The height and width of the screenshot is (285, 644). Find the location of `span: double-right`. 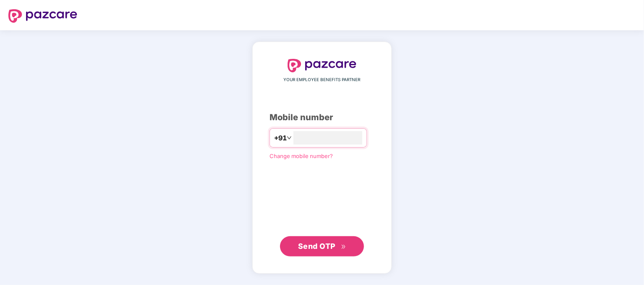

span: double-right is located at coordinates (343, 247).